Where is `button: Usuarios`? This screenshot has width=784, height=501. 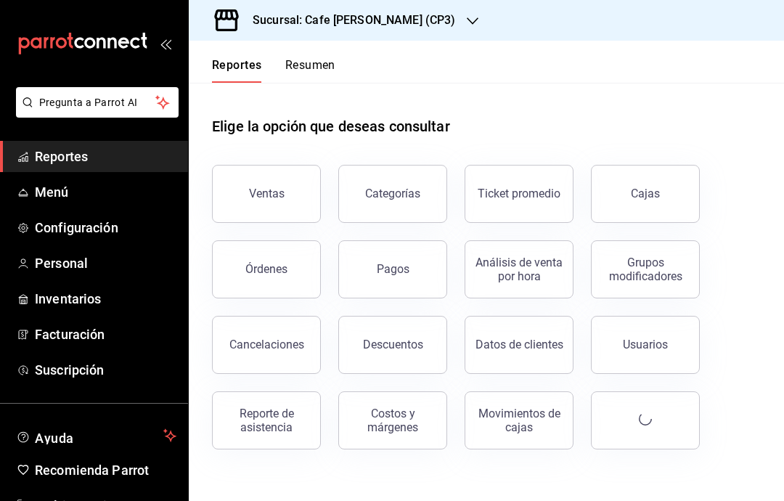
button: Usuarios is located at coordinates (646, 345).